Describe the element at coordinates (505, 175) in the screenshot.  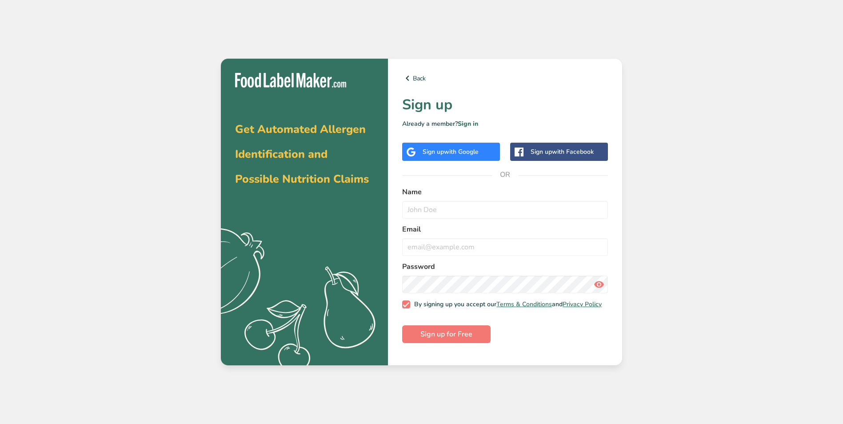
I see `span: OR` at that location.